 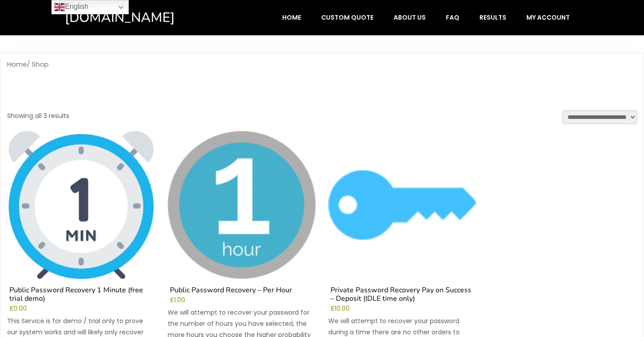 What do you see at coordinates (242, 292) in the screenshot?
I see `h2: Public Password Recovery – Per Hour` at bounding box center [242, 292].